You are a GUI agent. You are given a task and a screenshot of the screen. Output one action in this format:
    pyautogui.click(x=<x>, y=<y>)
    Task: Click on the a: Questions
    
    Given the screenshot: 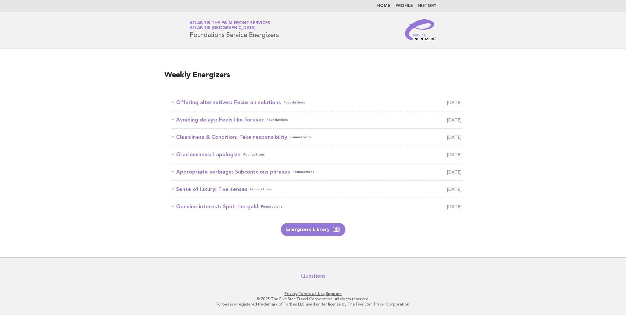 What is the action you would take?
    pyautogui.click(x=313, y=276)
    